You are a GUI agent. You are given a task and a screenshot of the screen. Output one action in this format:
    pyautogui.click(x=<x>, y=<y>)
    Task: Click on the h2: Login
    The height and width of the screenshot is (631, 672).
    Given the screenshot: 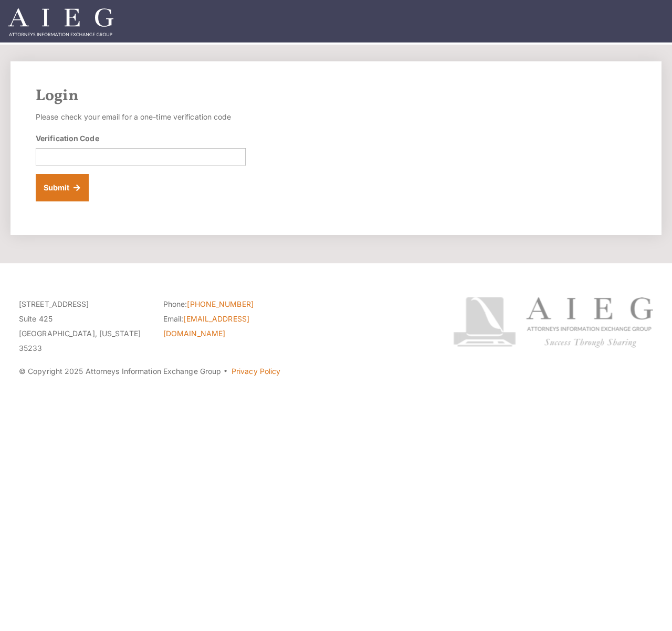 What is the action you would take?
    pyautogui.click(x=336, y=96)
    